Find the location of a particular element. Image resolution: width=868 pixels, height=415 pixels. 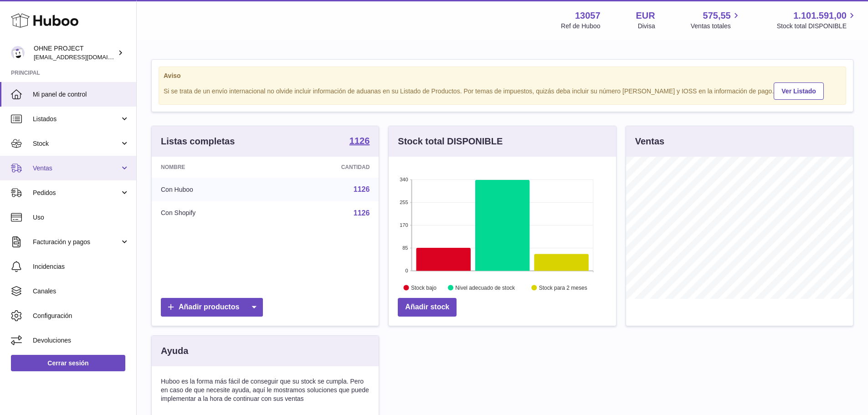

span: Mi panel de control is located at coordinates (81, 94).